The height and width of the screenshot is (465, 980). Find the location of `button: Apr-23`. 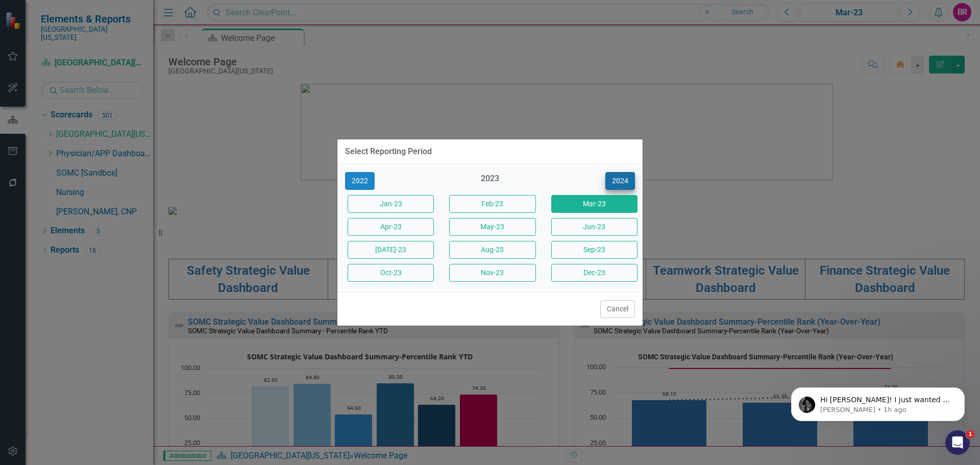

button: Apr-23 is located at coordinates (390, 227).